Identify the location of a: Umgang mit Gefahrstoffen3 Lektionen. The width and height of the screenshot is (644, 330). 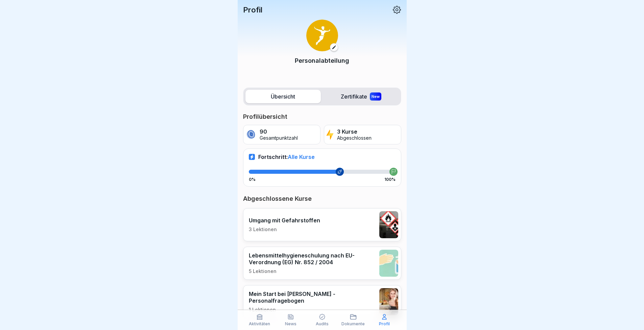
(322, 225).